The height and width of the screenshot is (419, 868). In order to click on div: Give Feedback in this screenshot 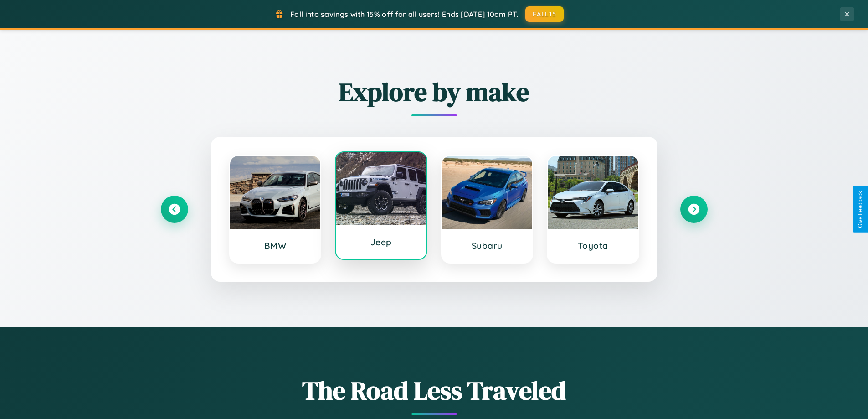, I will do `click(860, 210)`.